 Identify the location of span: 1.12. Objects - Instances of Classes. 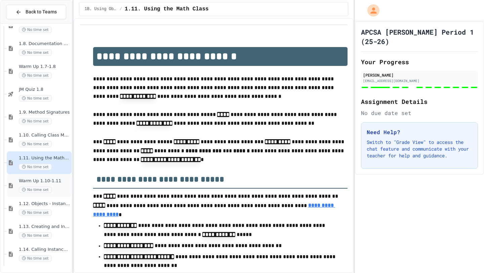
(44, 204).